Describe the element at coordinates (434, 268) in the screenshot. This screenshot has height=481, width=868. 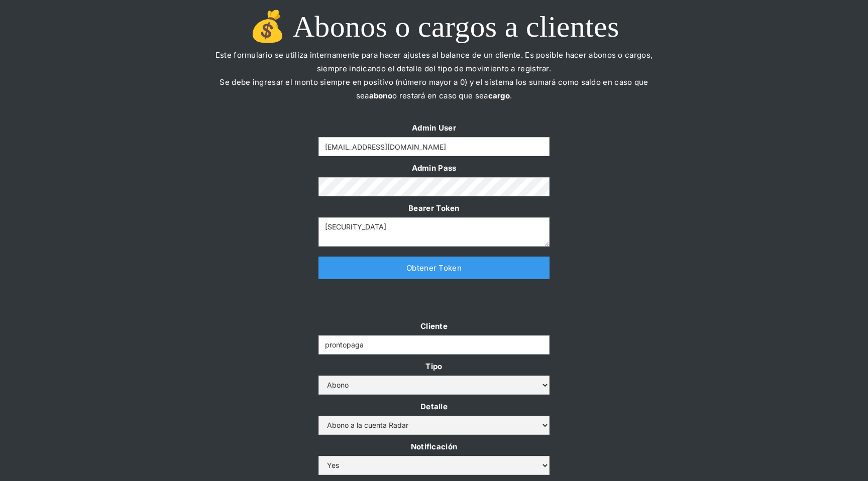
I see `a: Obtener Token` at that location.